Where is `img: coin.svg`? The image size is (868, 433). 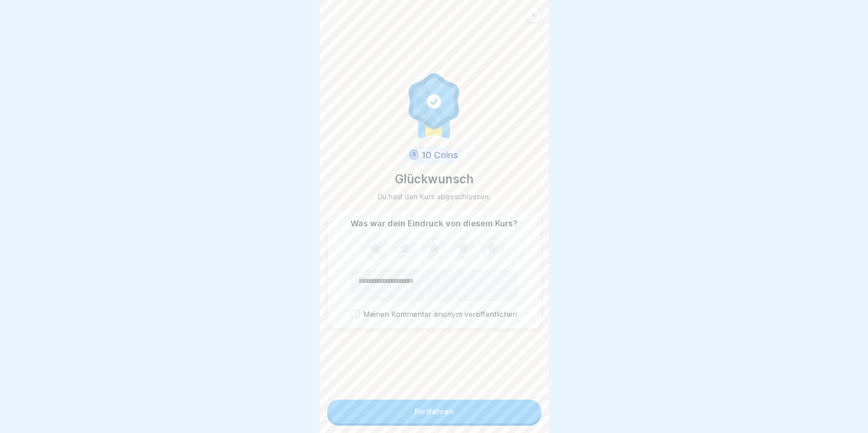
img: coin.svg is located at coordinates (414, 155).